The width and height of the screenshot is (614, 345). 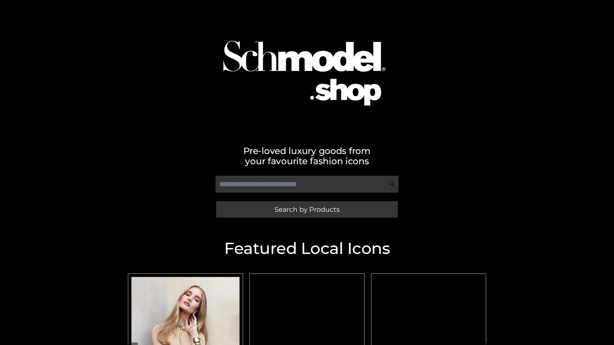 I want to click on a: Search by Products, so click(x=307, y=210).